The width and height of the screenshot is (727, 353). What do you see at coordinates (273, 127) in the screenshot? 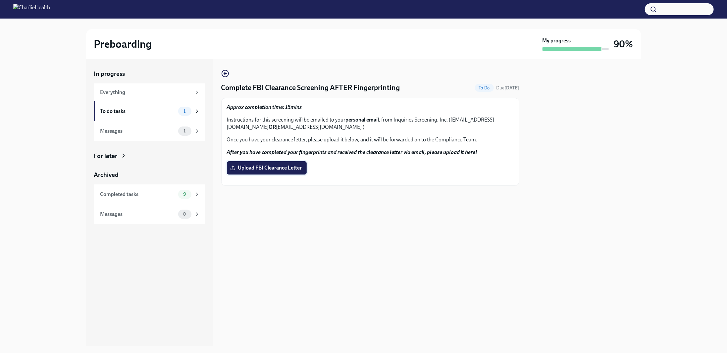
I see `strong: OR` at bounding box center [273, 127].